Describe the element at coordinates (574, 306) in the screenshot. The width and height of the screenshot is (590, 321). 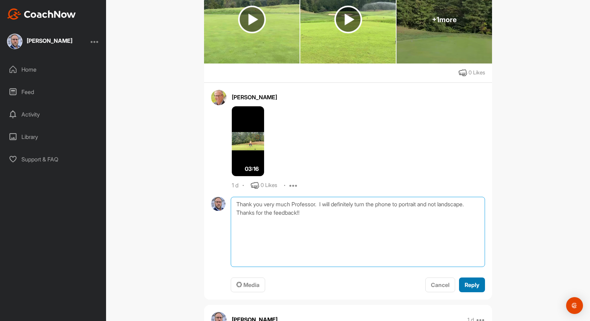
I see `div: Open Intercom Messenger` at that location.